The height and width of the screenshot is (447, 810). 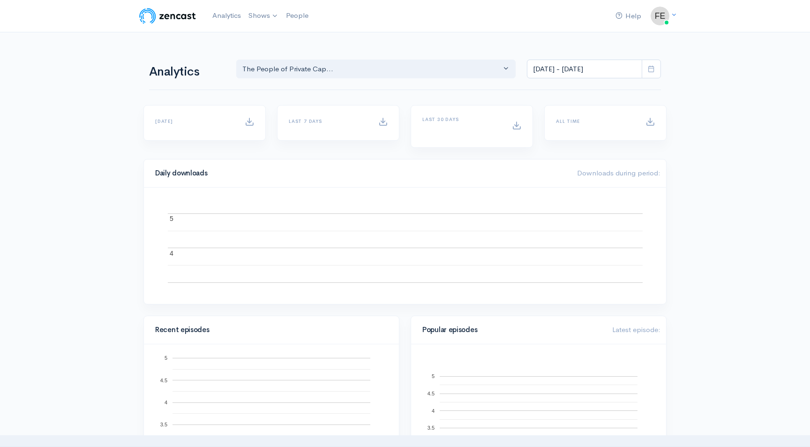 What do you see at coordinates (226, 15) in the screenshot?
I see `a: Analytics` at bounding box center [226, 15].